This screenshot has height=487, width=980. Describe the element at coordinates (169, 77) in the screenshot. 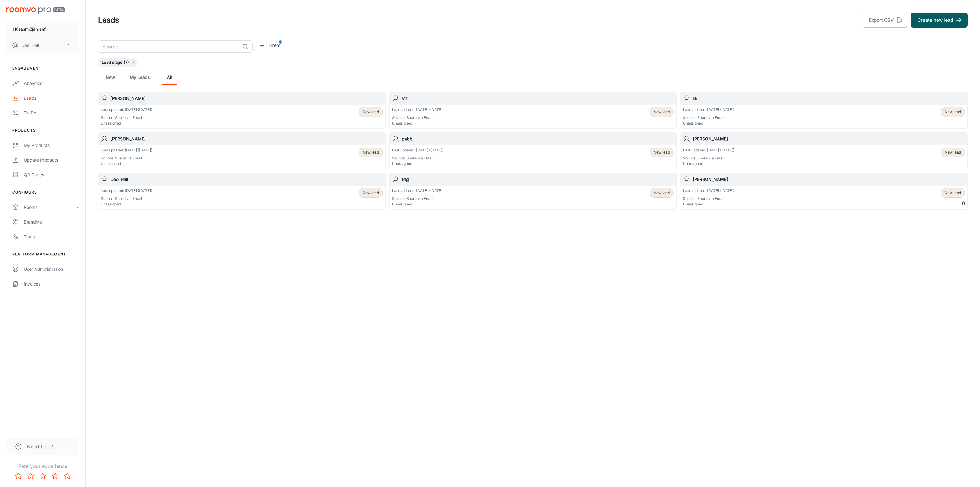

I see `a: All` at that location.